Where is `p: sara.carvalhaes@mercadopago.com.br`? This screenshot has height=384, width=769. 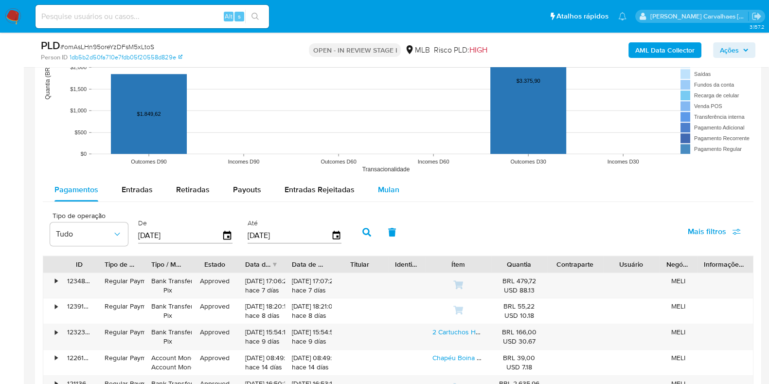 p: sara.carvalhaes@mercadopago.com.br is located at coordinates (700, 16).